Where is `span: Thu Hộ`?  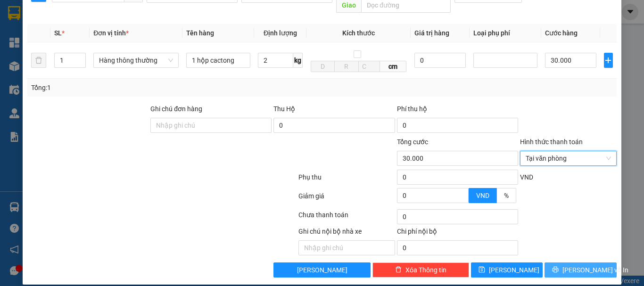
span: Thu Hộ is located at coordinates (284, 109).